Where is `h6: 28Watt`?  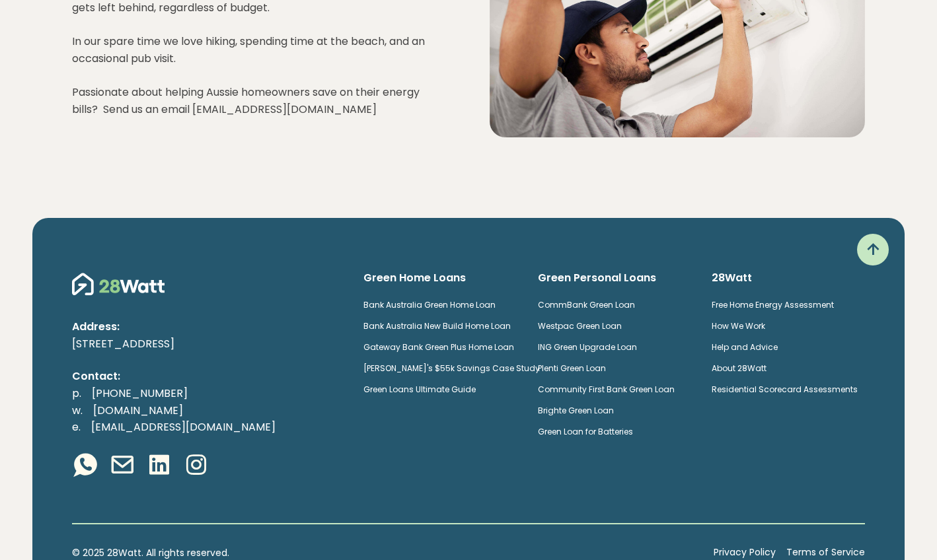 h6: 28Watt is located at coordinates (788, 278).